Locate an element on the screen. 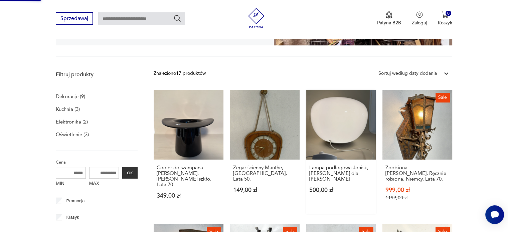 The width and height of the screenshot is (508, 232). p: Dekoracje (9) is located at coordinates (70, 96).